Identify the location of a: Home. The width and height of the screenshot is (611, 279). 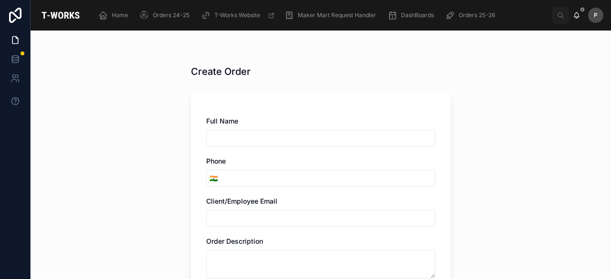
(115, 15).